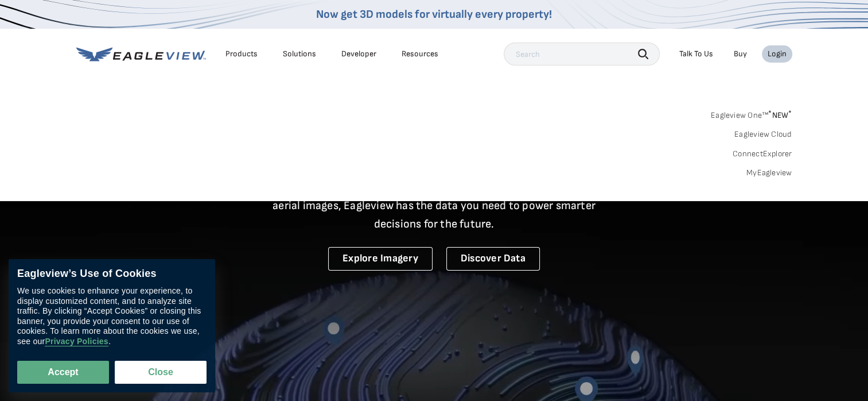  What do you see at coordinates (740, 54) in the screenshot?
I see `a: Buy` at bounding box center [740, 54].